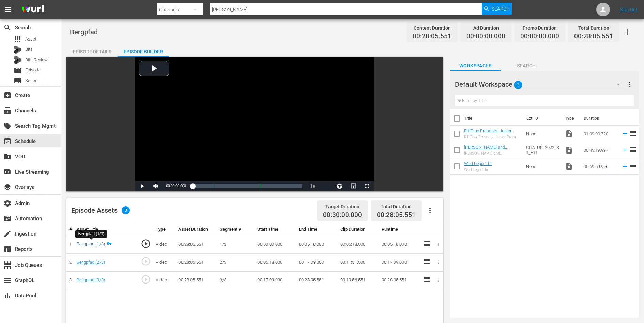 The height and width of the screenshot is (323, 644). What do you see at coordinates (7, 187) in the screenshot?
I see `span: Overlays` at bounding box center [7, 187].